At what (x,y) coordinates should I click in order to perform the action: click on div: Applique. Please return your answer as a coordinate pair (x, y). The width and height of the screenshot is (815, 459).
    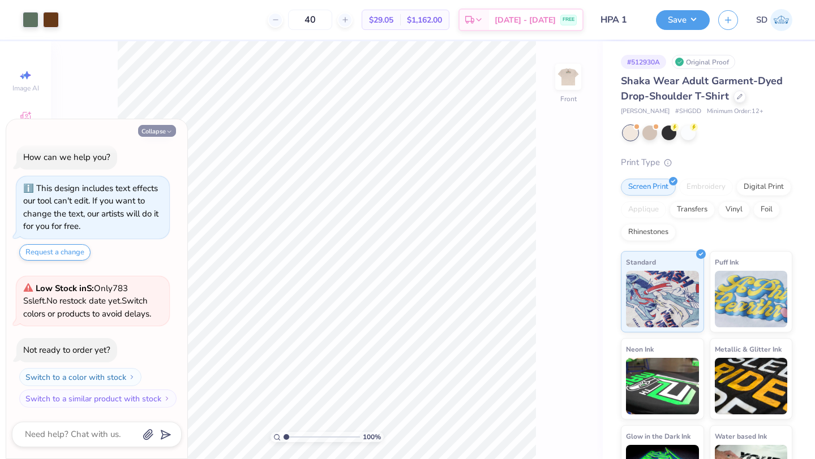
    Looking at the image, I should click on (643, 210).